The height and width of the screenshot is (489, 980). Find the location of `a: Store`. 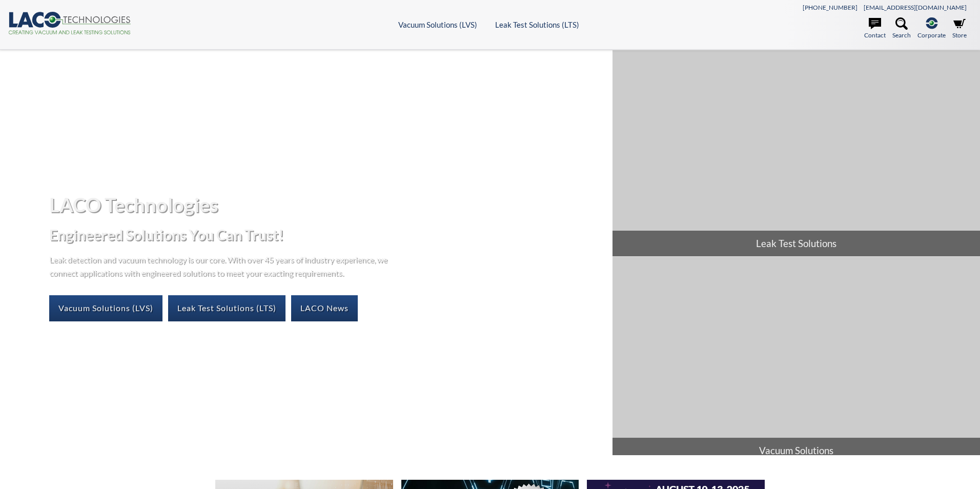

a: Store is located at coordinates (959, 28).